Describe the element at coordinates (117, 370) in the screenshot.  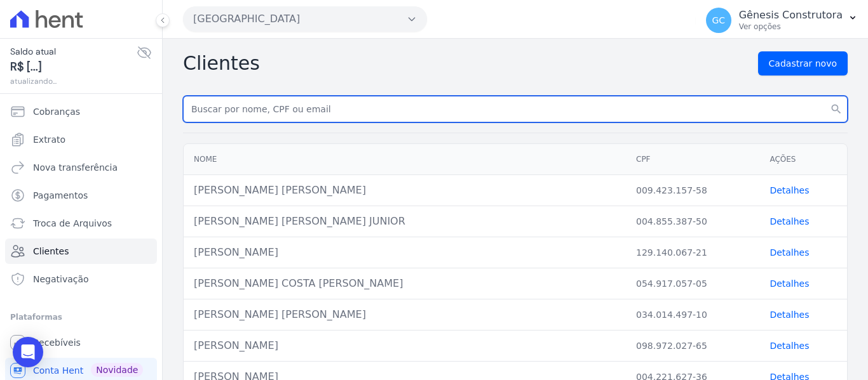
I see `span: Novidade` at that location.